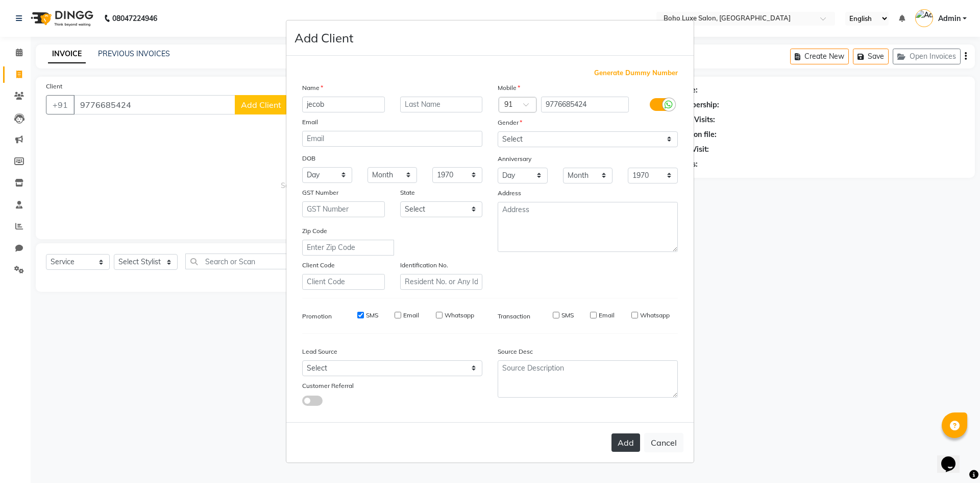 This screenshot has height=483, width=980. Describe the element at coordinates (319, 265) in the screenshot. I see `label: Client Code` at that location.